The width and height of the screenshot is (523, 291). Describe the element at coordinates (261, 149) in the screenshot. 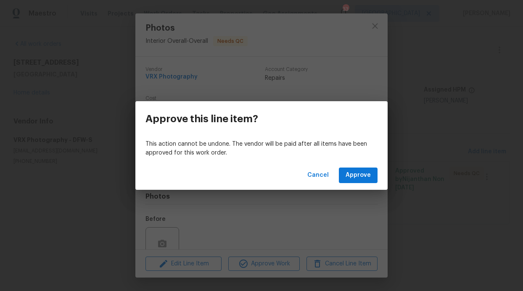

I see `p: This action cannot be undone. The vendor will be paid after all items have been approved for this...` at that location.